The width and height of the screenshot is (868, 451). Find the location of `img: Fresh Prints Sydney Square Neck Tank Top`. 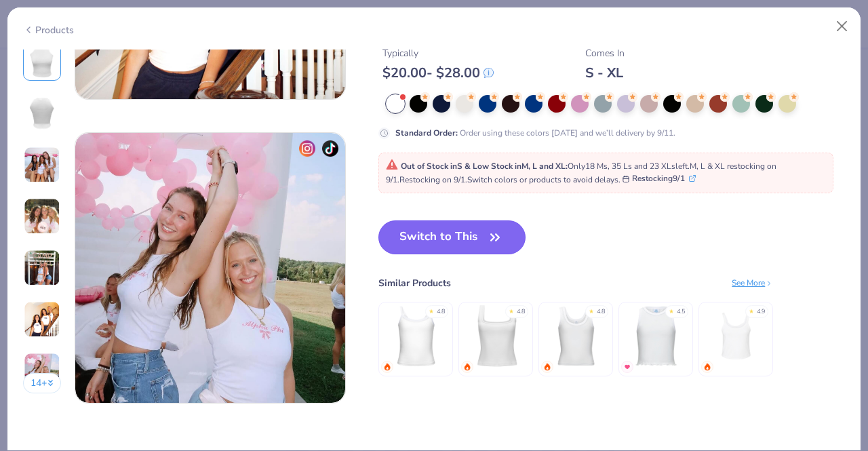

img: Fresh Prints Sydney Square Neck Tank Top is located at coordinates (496, 336).